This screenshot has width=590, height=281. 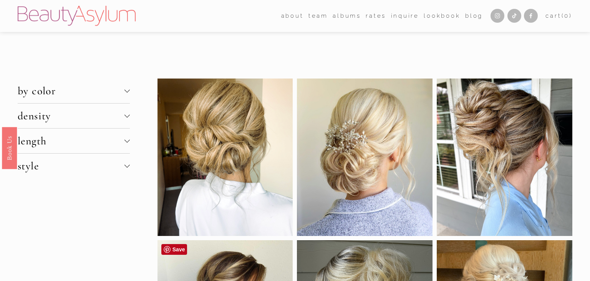 What do you see at coordinates (76, 16) in the screenshot?
I see `img: Beauty Asylum | Bridal Hair &amp; Makeup Charlotte &amp; Atlanta` at bounding box center [76, 16].